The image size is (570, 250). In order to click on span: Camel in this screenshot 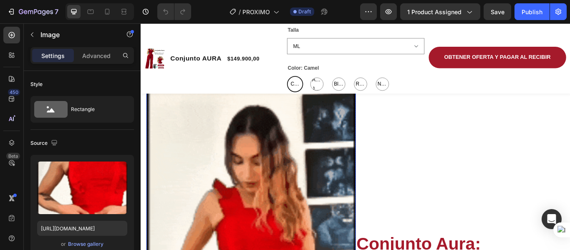, I will do `click(179, 71)`.